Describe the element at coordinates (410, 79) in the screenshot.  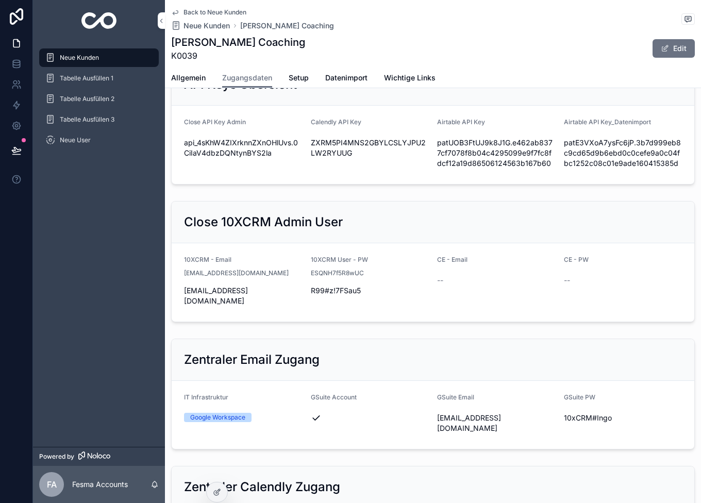
I see `a: Wichtige Links` at that location.